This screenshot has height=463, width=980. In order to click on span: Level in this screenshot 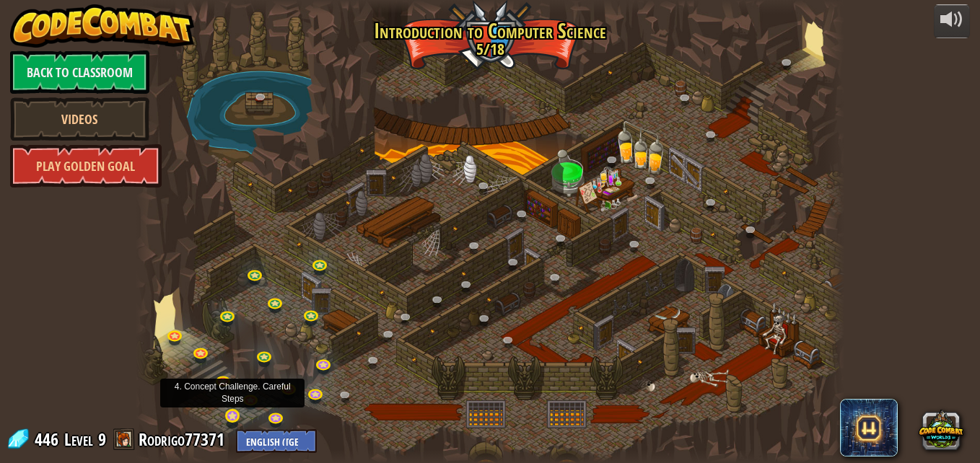, I will do `click(78, 439)`.